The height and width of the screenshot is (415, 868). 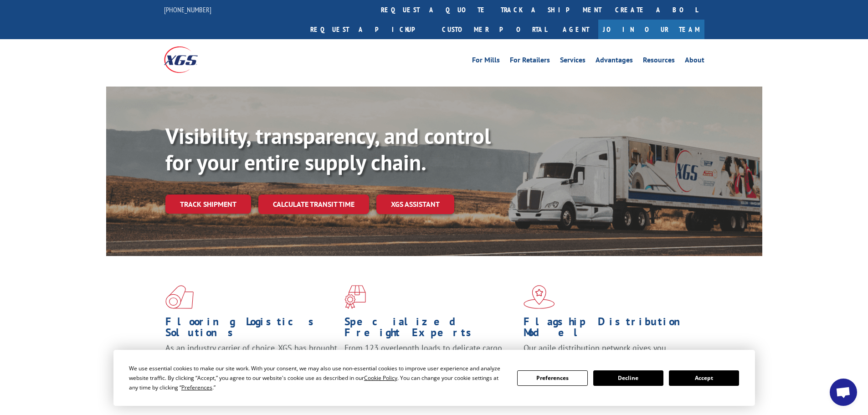 I want to click on b: Visibility, transparency, and control for your entire supply chain., so click(x=328, y=149).